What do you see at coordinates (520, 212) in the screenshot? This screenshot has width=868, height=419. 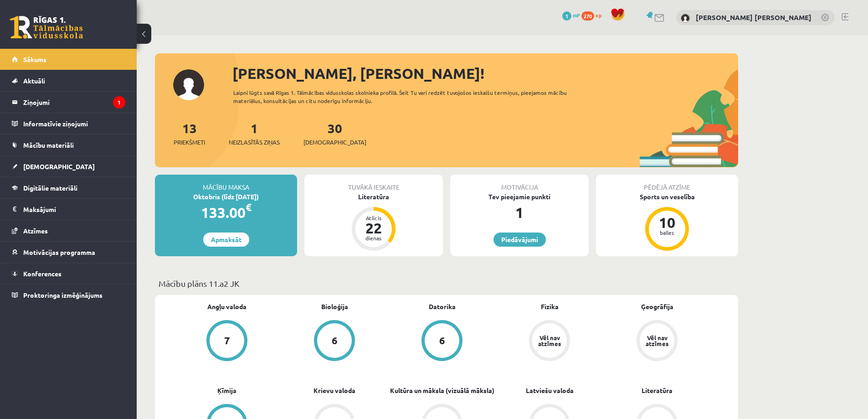 I see `div: 1` at bounding box center [520, 212].